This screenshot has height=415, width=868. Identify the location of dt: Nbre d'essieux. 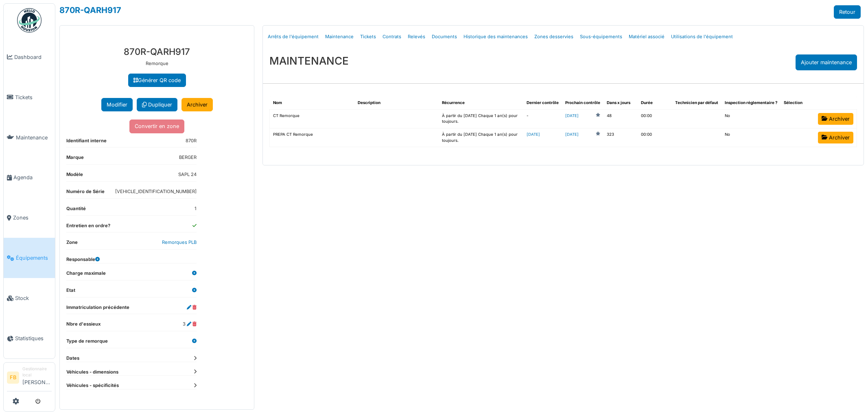
(84, 326).